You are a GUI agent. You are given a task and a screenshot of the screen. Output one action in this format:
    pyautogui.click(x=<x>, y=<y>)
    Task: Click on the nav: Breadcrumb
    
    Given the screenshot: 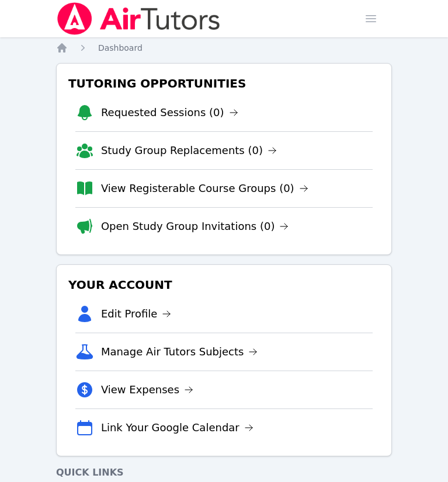 What is the action you would take?
    pyautogui.click(x=223, y=48)
    